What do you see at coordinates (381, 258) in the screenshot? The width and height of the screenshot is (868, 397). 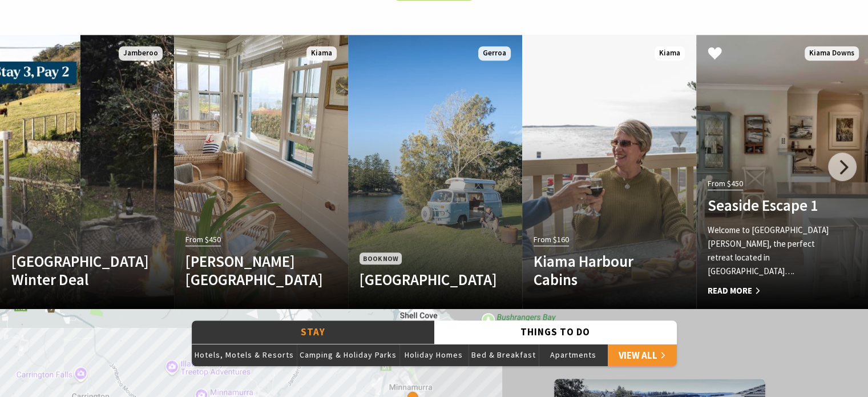 I see `span: Book Now` at bounding box center [381, 258].